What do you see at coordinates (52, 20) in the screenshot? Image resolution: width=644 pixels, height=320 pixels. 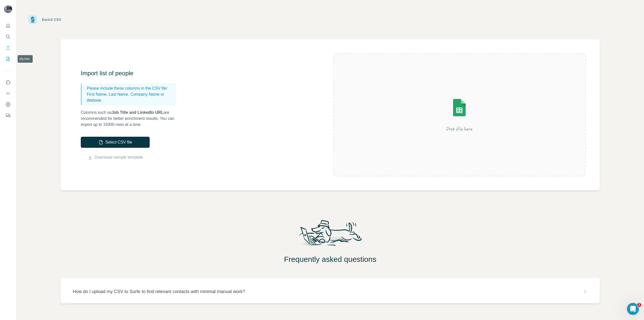 I see `div: Enrich CSV` at bounding box center [52, 20].